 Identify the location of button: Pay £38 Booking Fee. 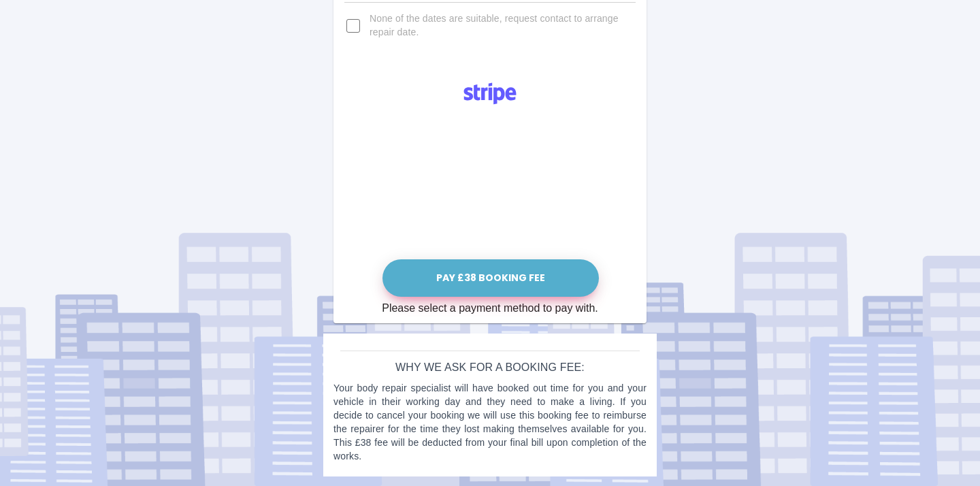
(490, 277).